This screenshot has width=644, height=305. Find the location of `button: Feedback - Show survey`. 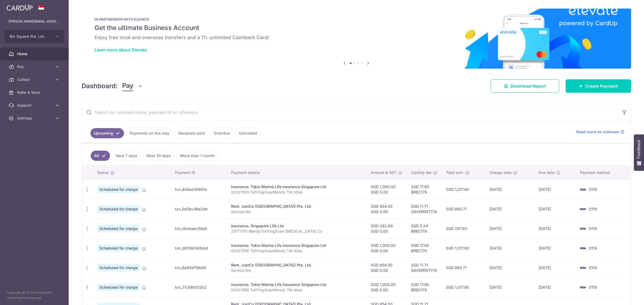

button: Feedback - Show survey is located at coordinates (639, 153).